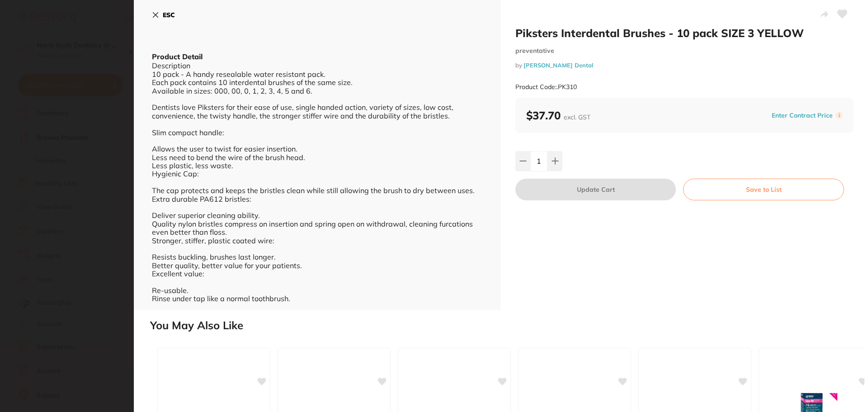 This screenshot has height=412, width=868. What do you see at coordinates (577, 117) in the screenshot?
I see `span: excl. GST` at bounding box center [577, 117].